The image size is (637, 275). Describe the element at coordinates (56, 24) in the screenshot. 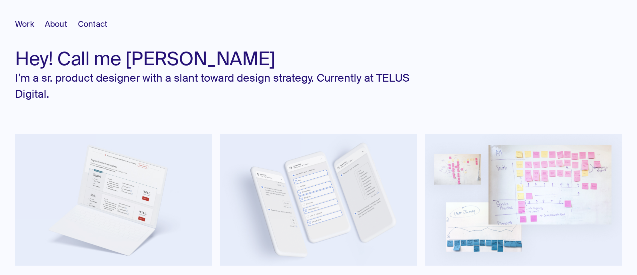

I see `a: About` at that location.